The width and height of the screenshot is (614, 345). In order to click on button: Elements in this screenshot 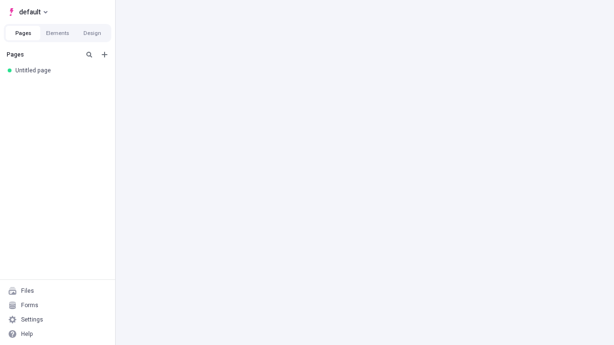, I will do `click(58, 33)`.